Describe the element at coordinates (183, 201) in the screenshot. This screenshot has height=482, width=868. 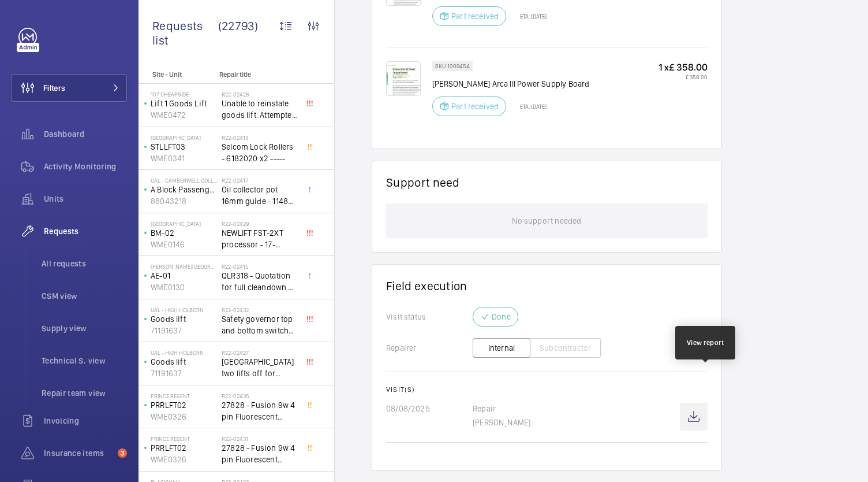
I see `p: 88043218` at that location.